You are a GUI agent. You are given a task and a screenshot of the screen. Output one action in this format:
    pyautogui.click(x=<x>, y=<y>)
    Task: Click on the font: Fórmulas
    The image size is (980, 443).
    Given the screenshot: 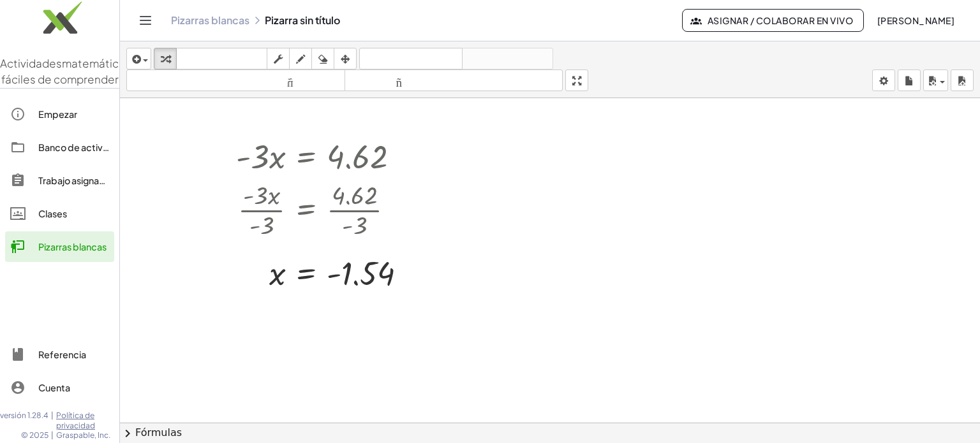 What is the action you would take?
    pyautogui.click(x=158, y=432)
    